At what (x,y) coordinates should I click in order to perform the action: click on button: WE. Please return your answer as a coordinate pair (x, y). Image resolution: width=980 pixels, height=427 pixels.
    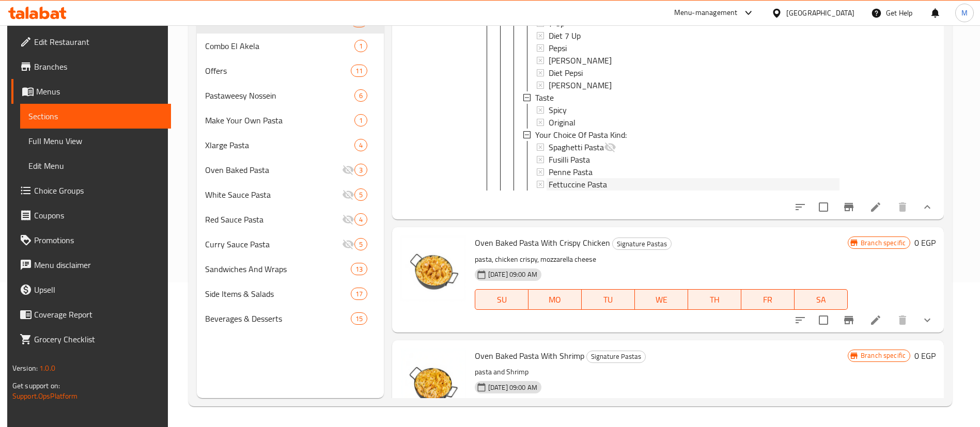
    Looking at the image, I should click on (662, 299).